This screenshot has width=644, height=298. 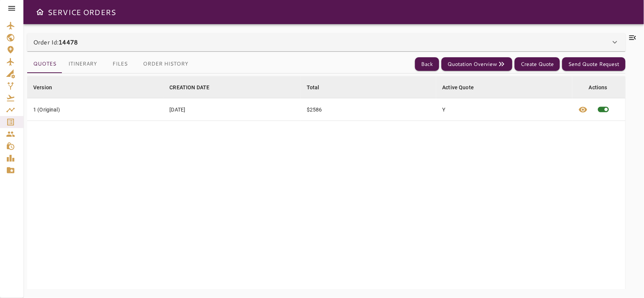 I want to click on button: Open drawer, so click(x=40, y=12).